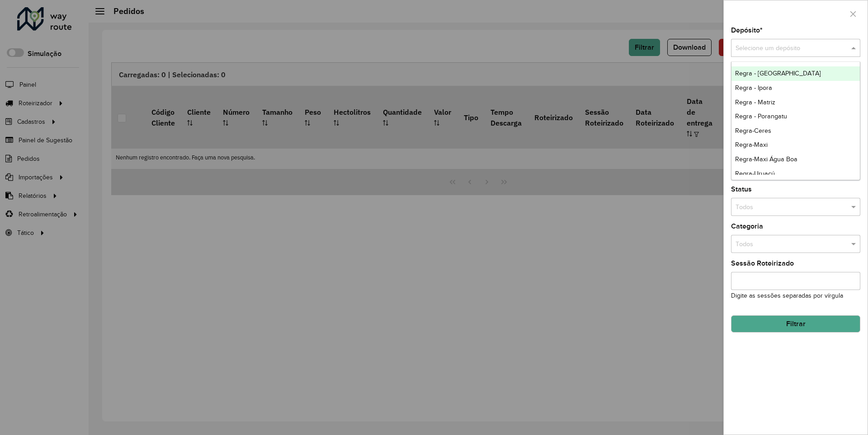 This screenshot has width=868, height=435. I want to click on small: Digite as sessões separadas por vírgula, so click(787, 296).